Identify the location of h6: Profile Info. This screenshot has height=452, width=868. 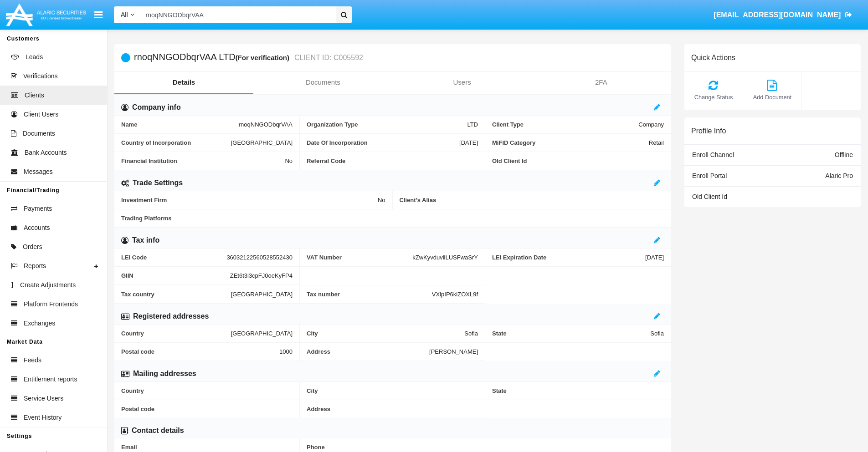
(708, 131).